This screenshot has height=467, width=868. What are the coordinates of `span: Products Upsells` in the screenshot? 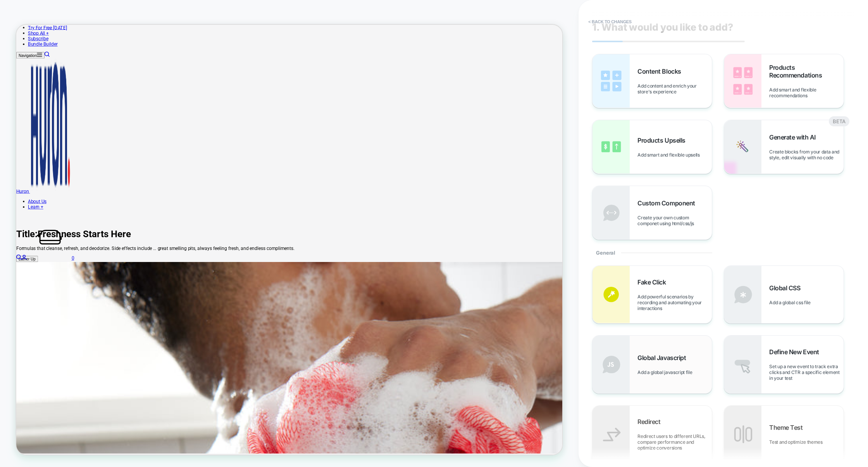 It's located at (664, 140).